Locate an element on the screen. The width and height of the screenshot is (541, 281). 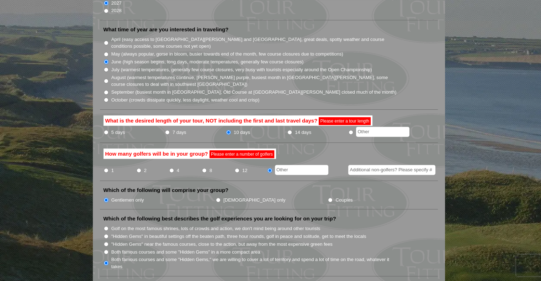
label: 14 days is located at coordinates (303, 132).